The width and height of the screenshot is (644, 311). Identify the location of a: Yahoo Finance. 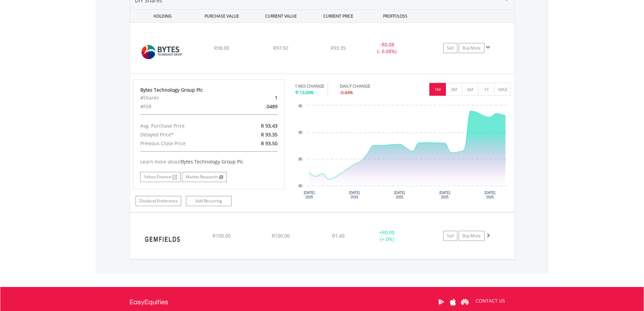
(160, 177).